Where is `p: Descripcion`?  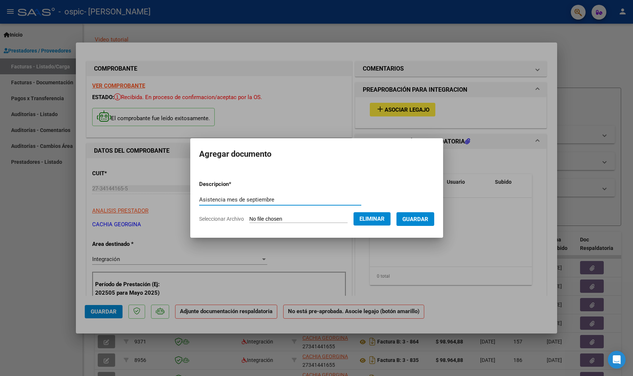
p: Descripcion is located at coordinates (234, 184).